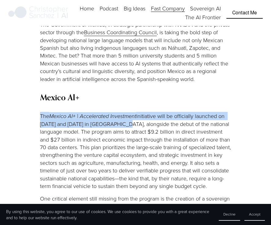 This screenshot has height=225, width=271. Describe the element at coordinates (93, 116) in the screenshot. I see `em: Mexico AI+ | Accelerated Investment` at that location.